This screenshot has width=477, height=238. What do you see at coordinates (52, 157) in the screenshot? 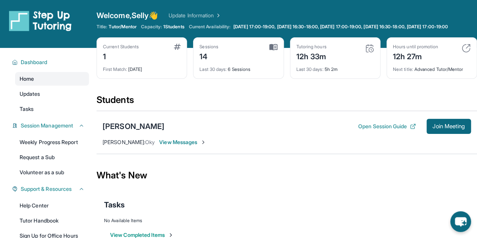
I see `a: Request a Sub` at bounding box center [52, 157].